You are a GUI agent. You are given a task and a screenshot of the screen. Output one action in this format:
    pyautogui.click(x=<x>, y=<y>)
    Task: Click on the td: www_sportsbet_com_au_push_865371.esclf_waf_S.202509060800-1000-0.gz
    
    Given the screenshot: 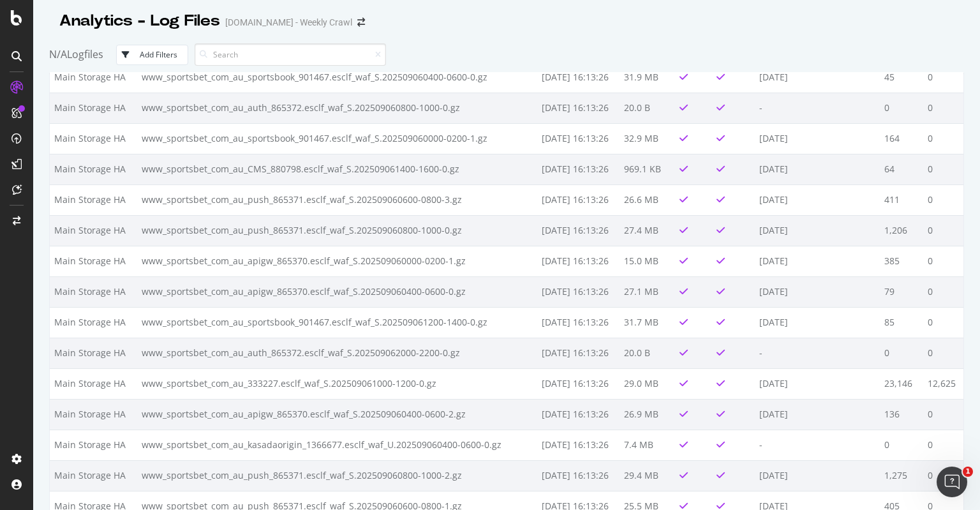 What is the action you would take?
    pyautogui.click(x=338, y=231)
    